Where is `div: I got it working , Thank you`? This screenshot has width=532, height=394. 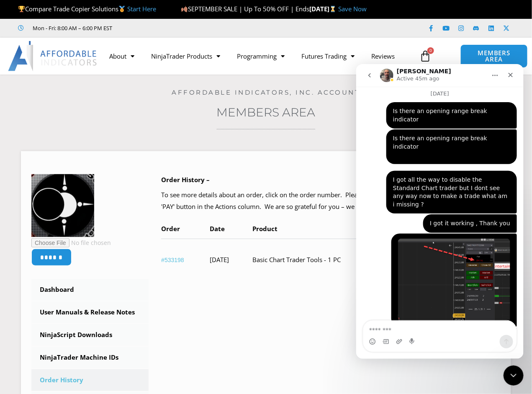 div: I got it working , Thank you is located at coordinates (114, 159).